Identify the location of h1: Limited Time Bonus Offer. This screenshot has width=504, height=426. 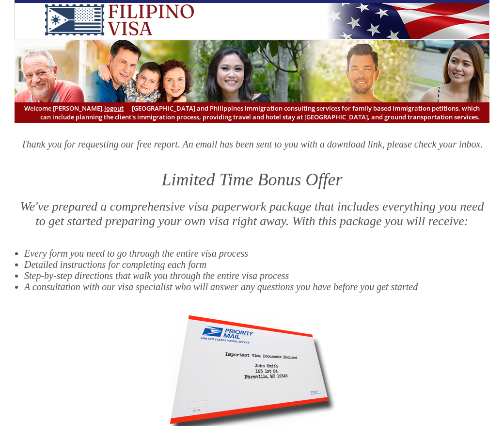
(252, 180).